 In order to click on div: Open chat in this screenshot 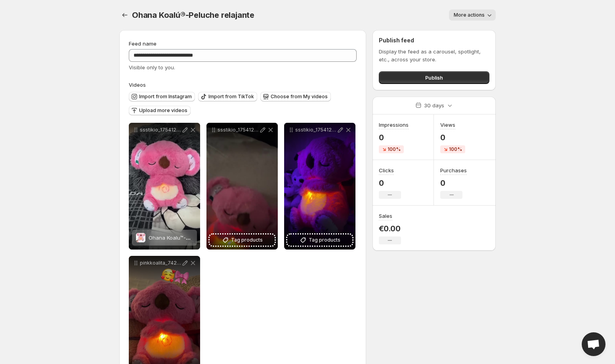, I will do `click(594, 344)`.